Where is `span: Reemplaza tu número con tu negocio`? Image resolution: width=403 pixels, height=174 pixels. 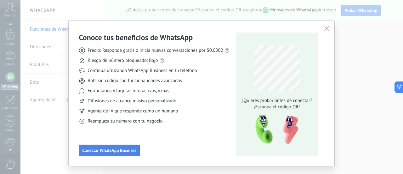 span: Reemplaza tu número con tu negocio is located at coordinates (125, 121).